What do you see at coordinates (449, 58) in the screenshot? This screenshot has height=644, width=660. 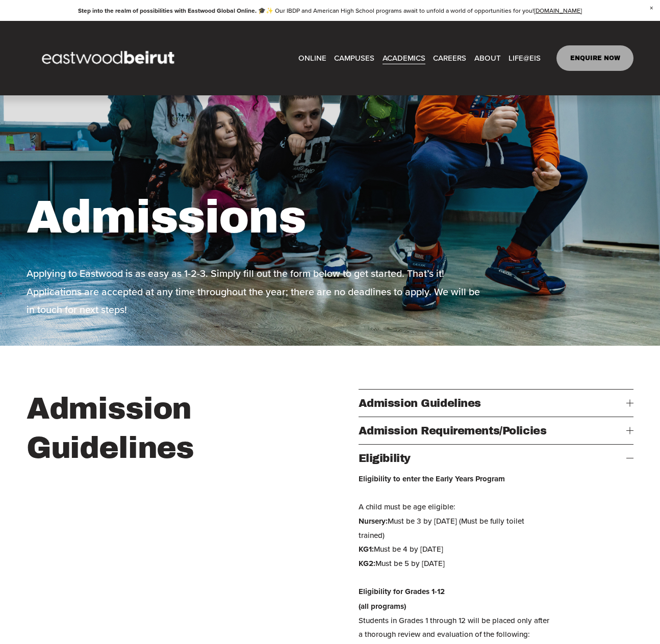 I see `a: CAREERS` at bounding box center [449, 58].